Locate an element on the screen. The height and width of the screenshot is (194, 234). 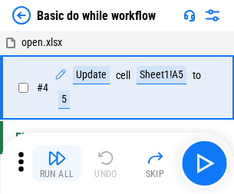
div: Sheet1!A5 is located at coordinates (161, 75).